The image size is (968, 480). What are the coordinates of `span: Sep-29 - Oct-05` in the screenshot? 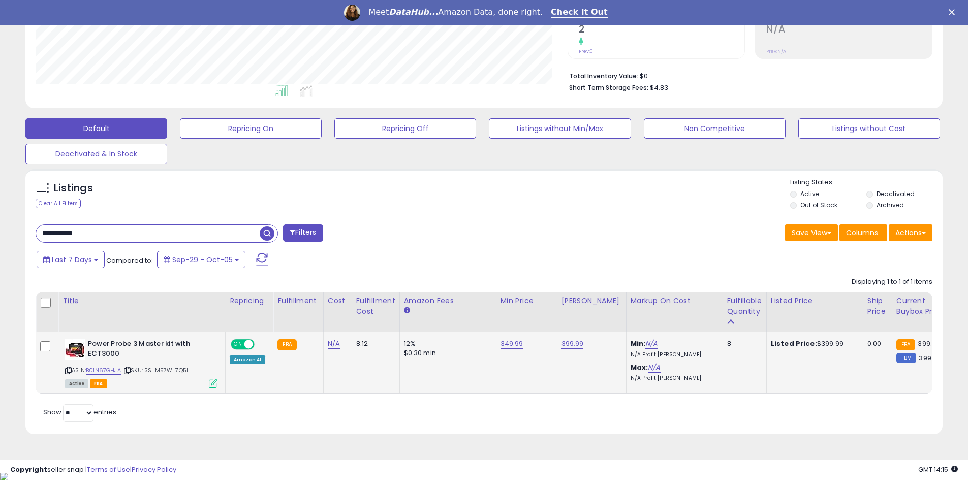 It's located at (202, 260).